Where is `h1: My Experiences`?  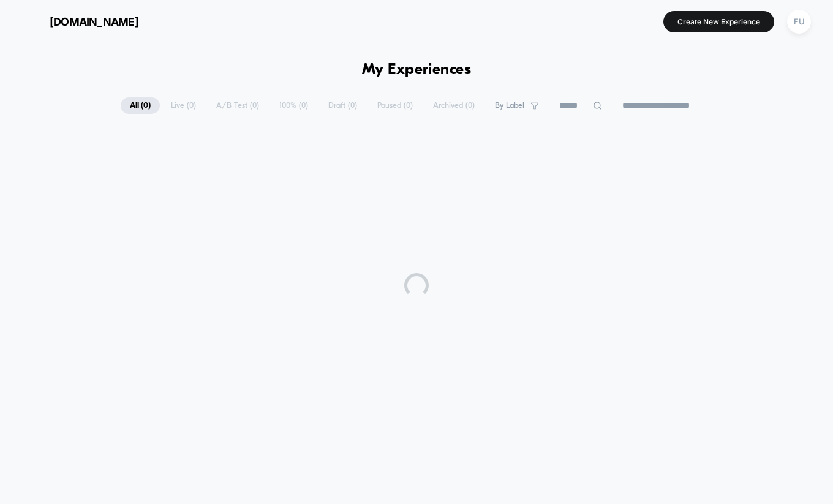
h1: My Experiences is located at coordinates (416, 70).